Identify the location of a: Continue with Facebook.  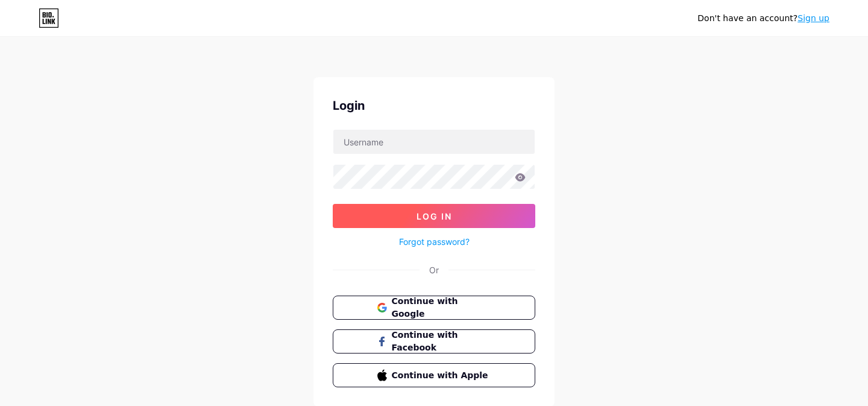
(434, 341).